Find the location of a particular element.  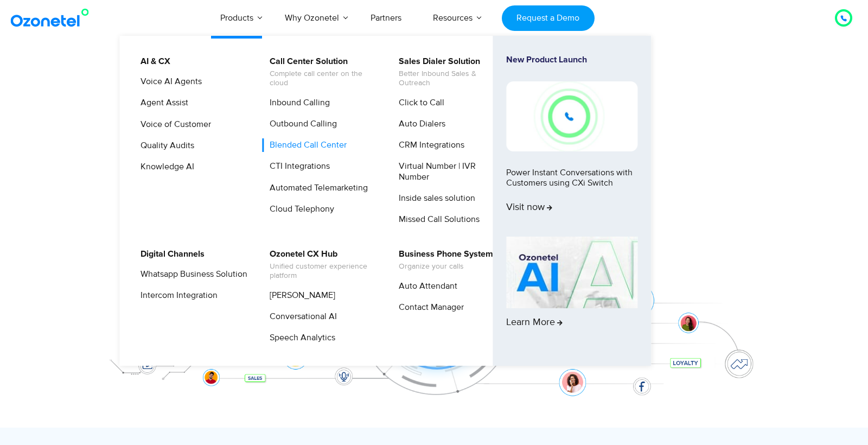

img: AI is located at coordinates (572, 273).